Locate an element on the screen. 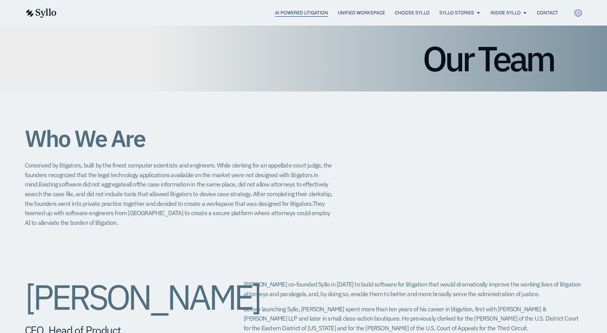  h1: Who We Are is located at coordinates (180, 138).